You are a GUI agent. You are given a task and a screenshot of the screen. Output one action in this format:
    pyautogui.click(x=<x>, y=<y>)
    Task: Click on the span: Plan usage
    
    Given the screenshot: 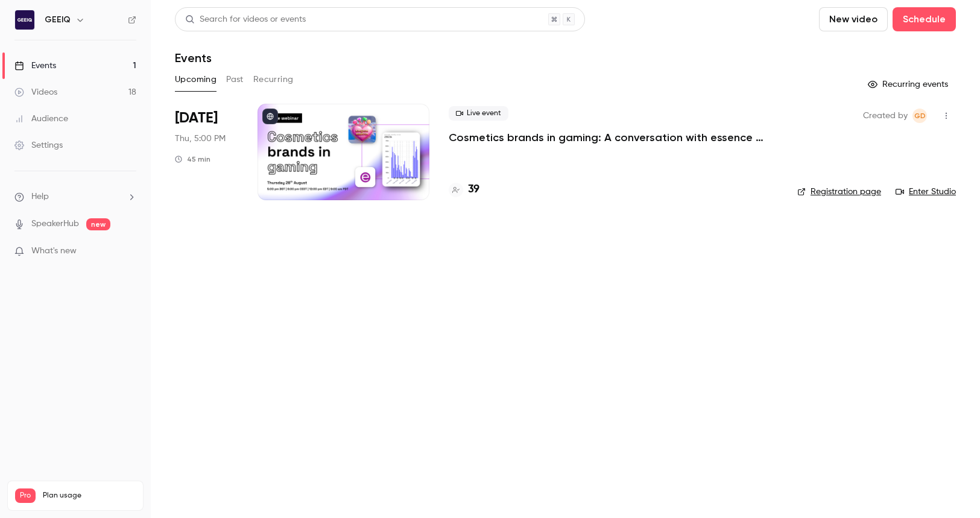 What is the action you would take?
    pyautogui.click(x=90, y=496)
    